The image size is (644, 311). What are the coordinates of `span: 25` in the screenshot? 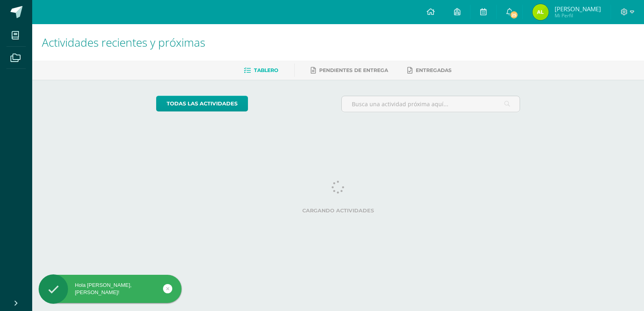 It's located at (514, 15).